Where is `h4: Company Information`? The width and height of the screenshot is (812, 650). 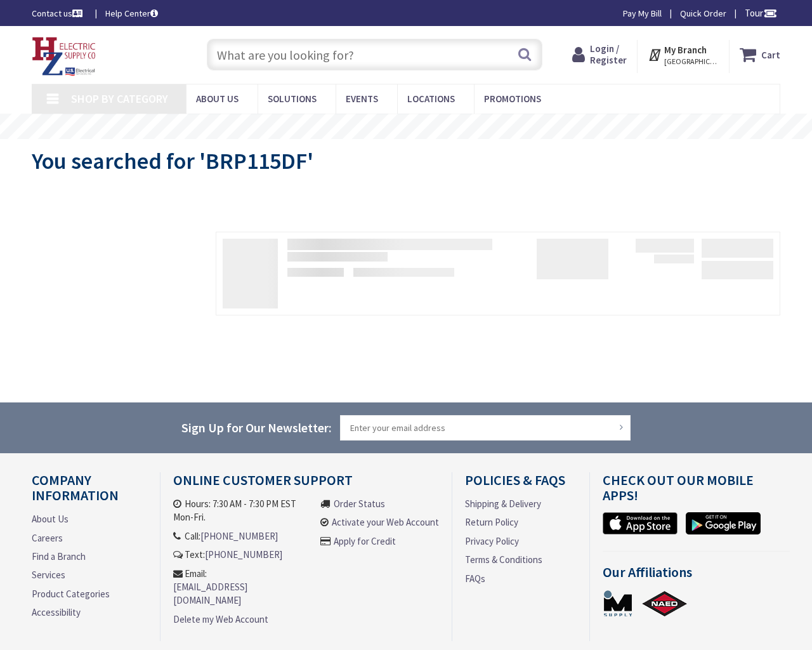
h4: Company Information is located at coordinates (89, 492).